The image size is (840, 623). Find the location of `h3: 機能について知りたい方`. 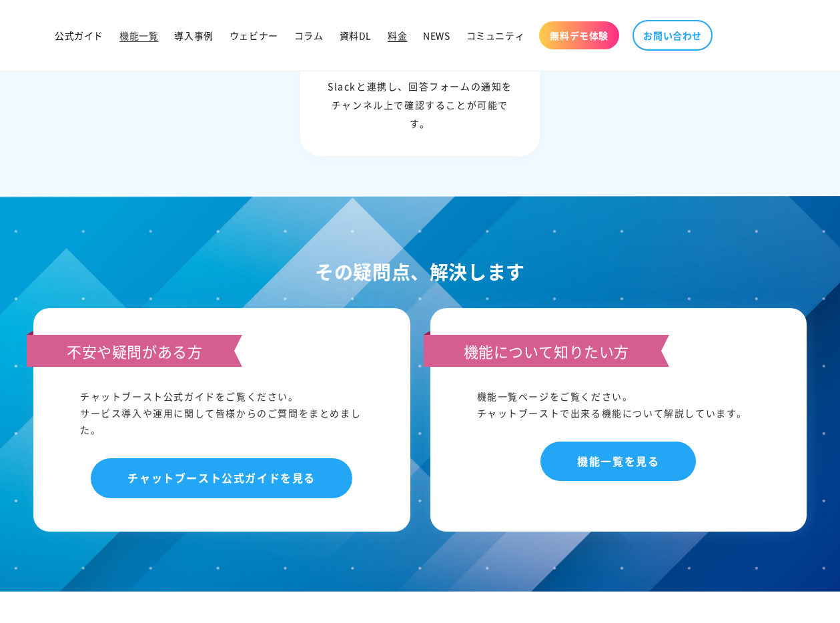

h3: 機能について知りたい方 is located at coordinates (546, 351).